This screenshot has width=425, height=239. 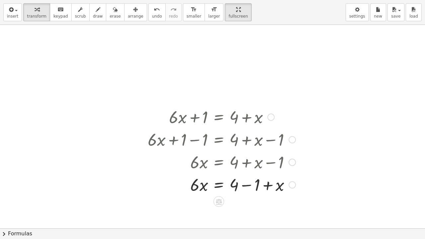 I want to click on span: save, so click(x=395, y=16).